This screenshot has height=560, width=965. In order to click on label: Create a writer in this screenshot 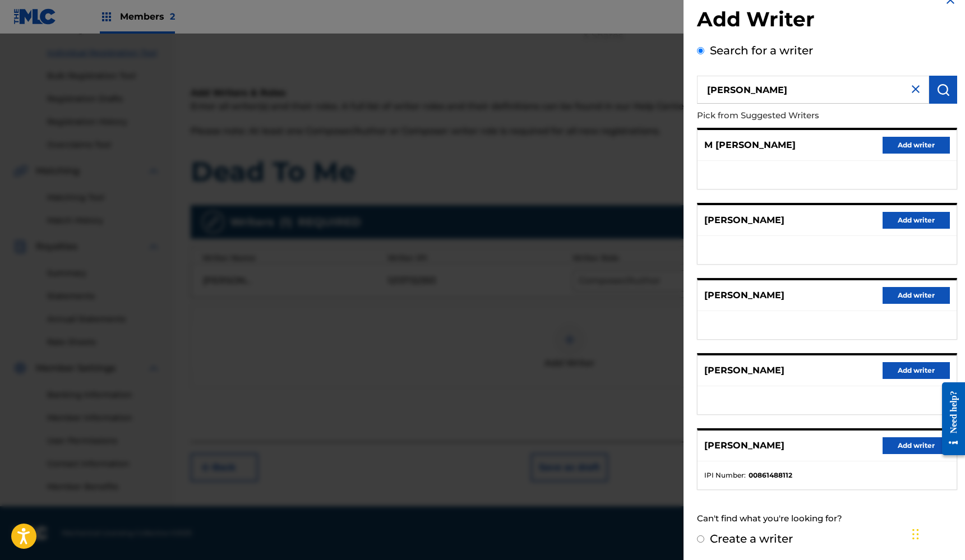, I will do `click(752, 539)`.